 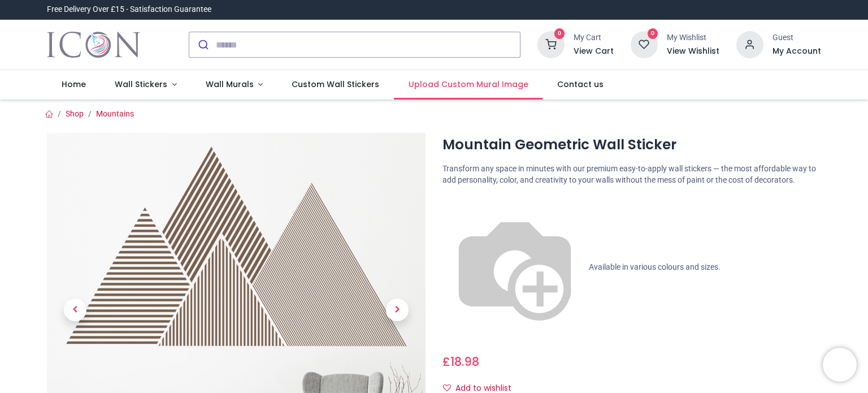 What do you see at coordinates (75, 310) in the screenshot?
I see `span: Previous` at bounding box center [75, 310].